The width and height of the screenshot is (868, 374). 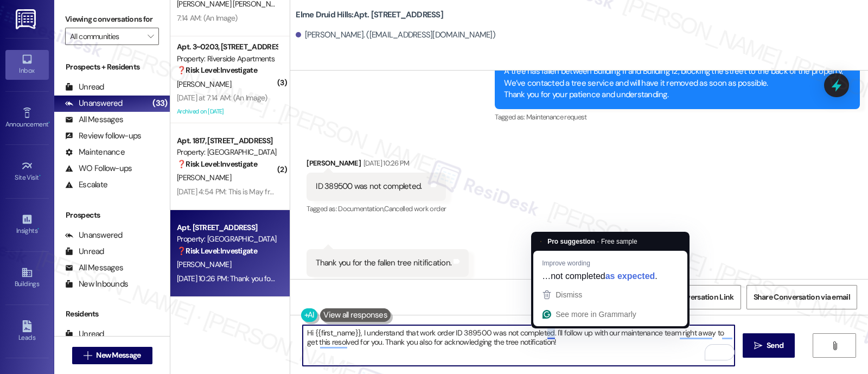 I want to click on div: Property: Riverside Apartments, so click(x=227, y=58).